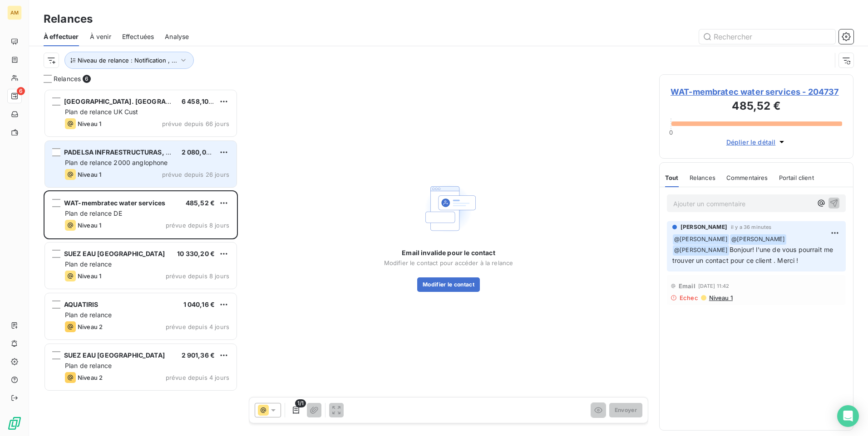 The image size is (868, 436). Describe the element at coordinates (203, 101) in the screenshot. I see `span: 6 458,10 £GB` at that location.